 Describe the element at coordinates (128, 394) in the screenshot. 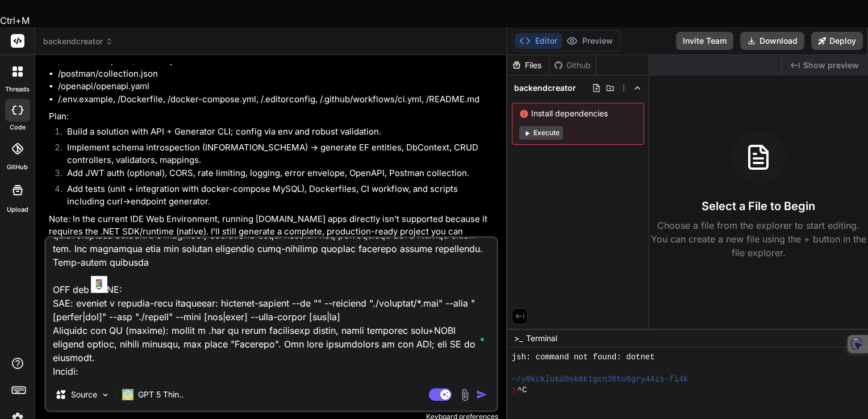

I see `img: GPT 5 Thinking Medium` at that location.